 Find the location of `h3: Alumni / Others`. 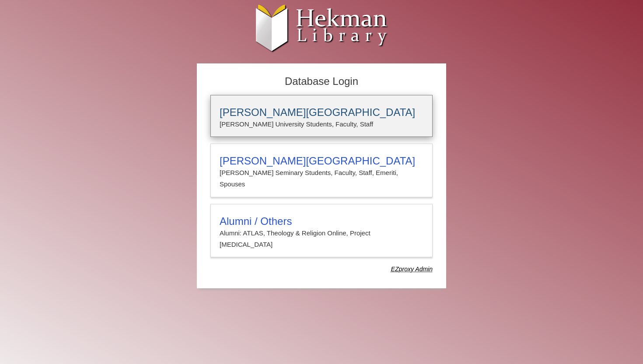

h3: Alumni / Others is located at coordinates (322, 221).